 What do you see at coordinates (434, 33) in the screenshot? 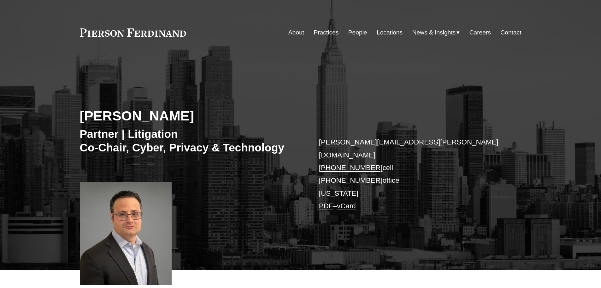
I see `span: News & Insights` at bounding box center [434, 33].